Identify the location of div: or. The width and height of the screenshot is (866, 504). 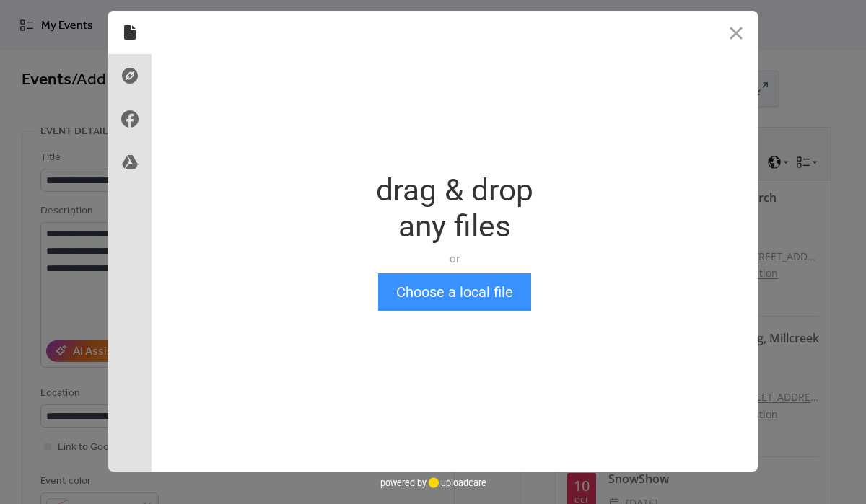
(454, 259).